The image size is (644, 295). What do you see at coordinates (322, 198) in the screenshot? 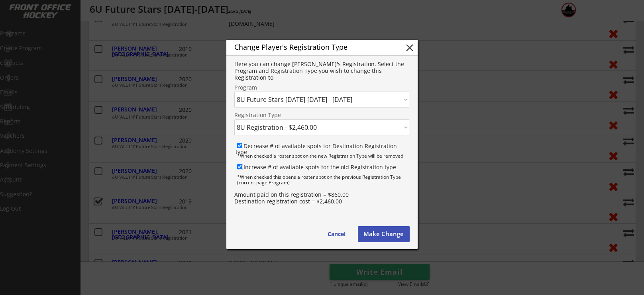
I see `div: Amount paid on this registration = $860.00 Destination registration cost = $2,460.00` at bounding box center [322, 198].